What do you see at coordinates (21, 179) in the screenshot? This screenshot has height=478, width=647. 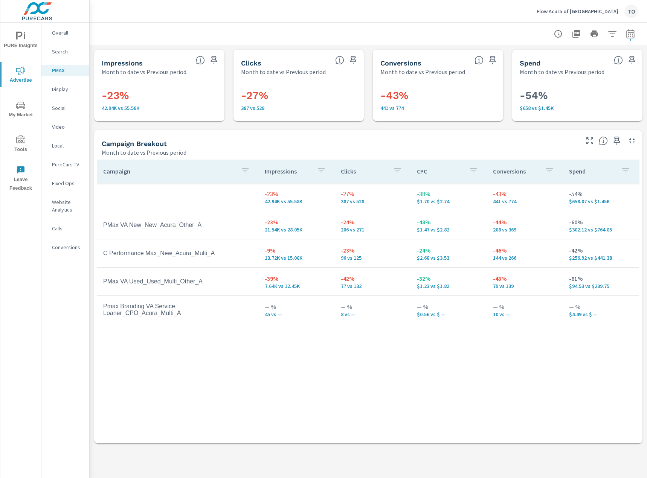 I see `span: Leave Feedback` at bounding box center [21, 179].